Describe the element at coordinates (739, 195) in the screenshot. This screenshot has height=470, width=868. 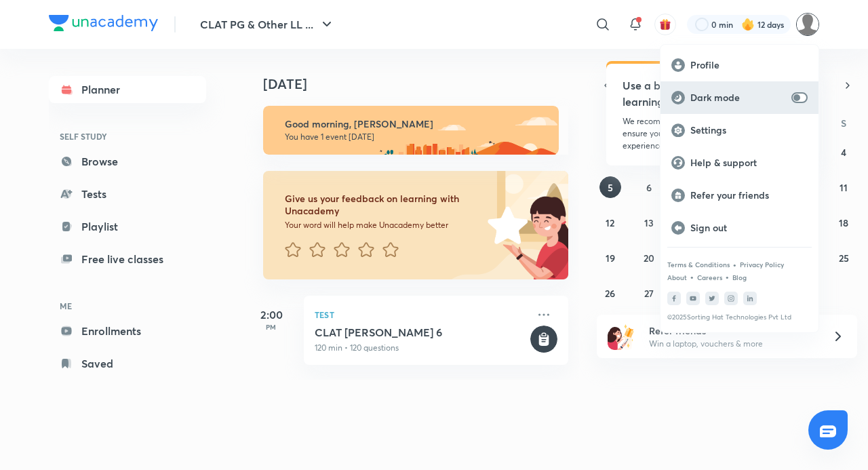
I see `a: Refer your friends` at that location.